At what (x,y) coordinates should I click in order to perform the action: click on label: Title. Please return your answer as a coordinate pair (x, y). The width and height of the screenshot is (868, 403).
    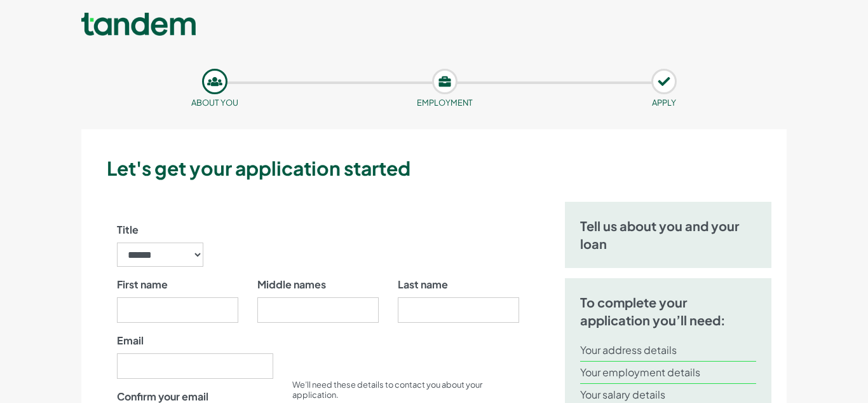
    Looking at the image, I should click on (128, 230).